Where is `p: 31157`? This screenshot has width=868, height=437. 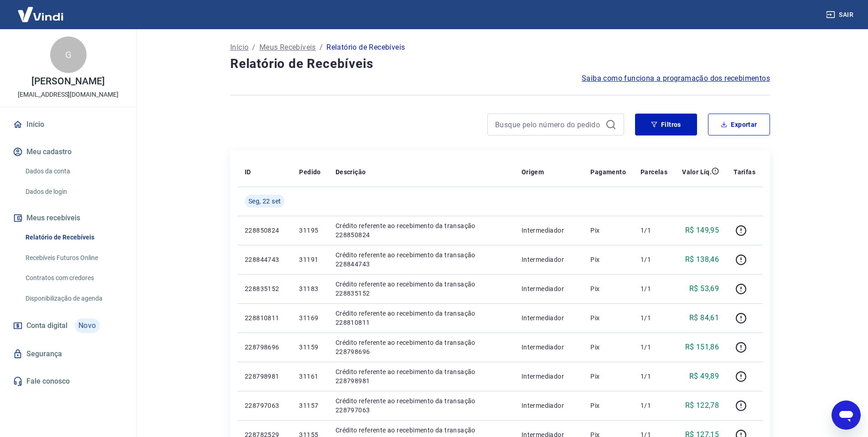 p: 31157 is located at coordinates (309, 406).